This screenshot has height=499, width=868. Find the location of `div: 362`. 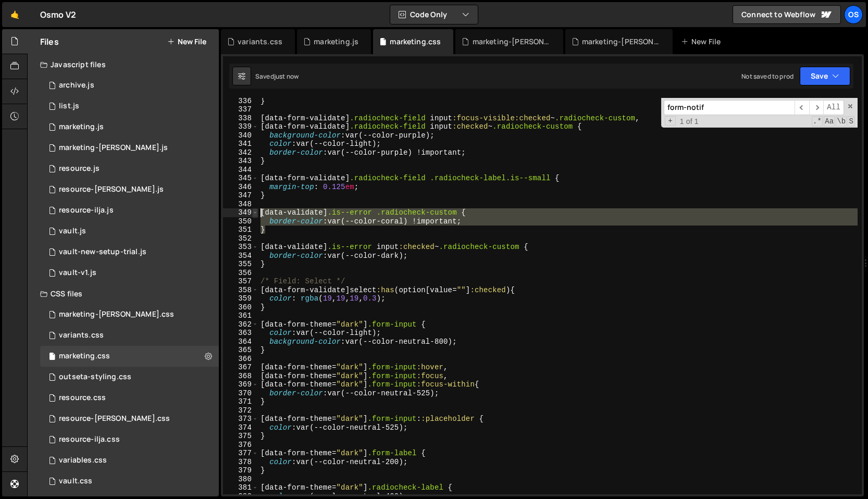

div: 362 is located at coordinates (240, 324).